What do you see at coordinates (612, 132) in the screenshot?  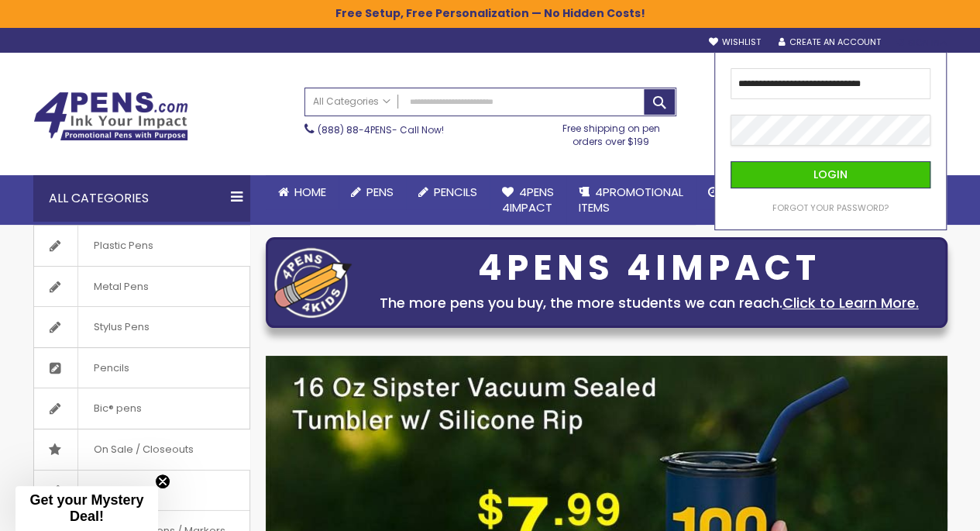 I see `div: Free shipping on pen orders over $199` at bounding box center [612, 132].